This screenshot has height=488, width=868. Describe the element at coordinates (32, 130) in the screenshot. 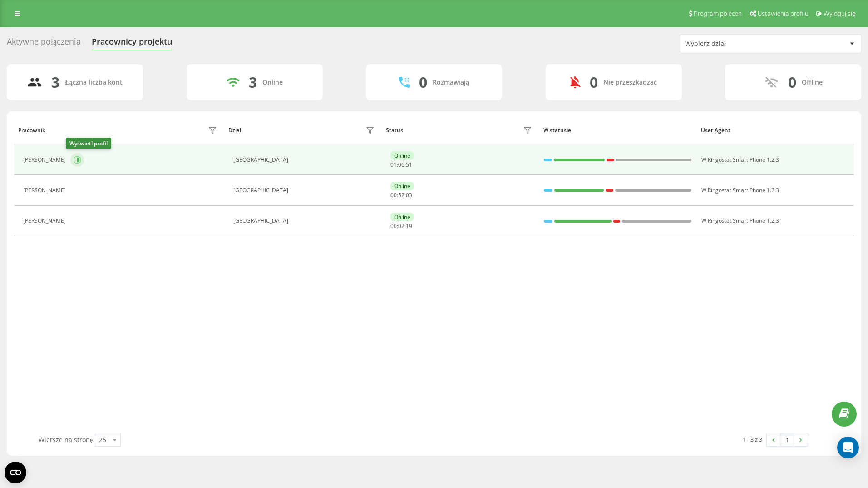

I see `div: Pracownik` at that location.